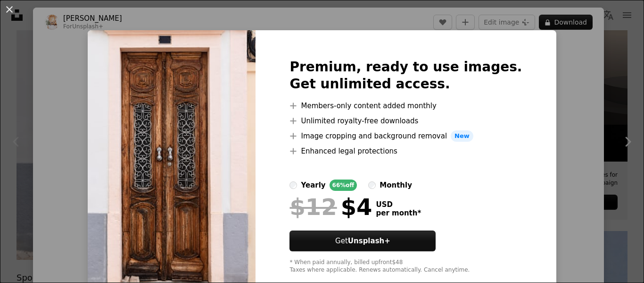 The image size is (644, 283). What do you see at coordinates (369, 241) in the screenshot?
I see `strong: Unsplash+` at bounding box center [369, 241].